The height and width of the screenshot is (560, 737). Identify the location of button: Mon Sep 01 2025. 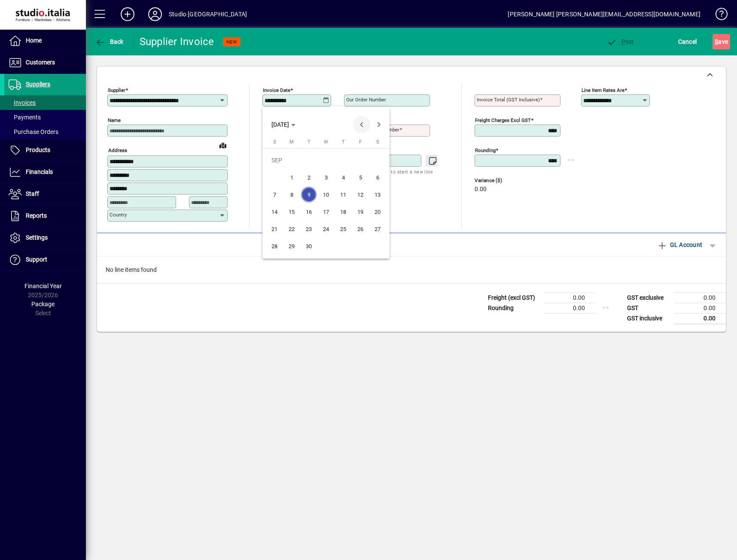
(291, 177).